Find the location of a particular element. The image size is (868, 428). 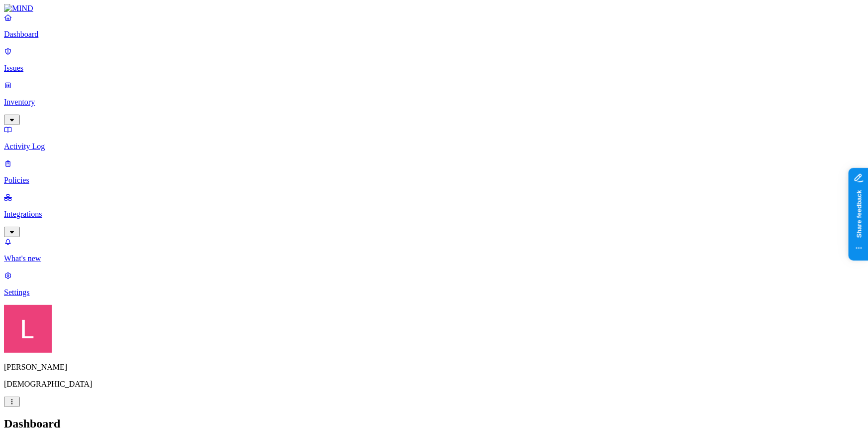

a: Inventory is located at coordinates (434, 102).